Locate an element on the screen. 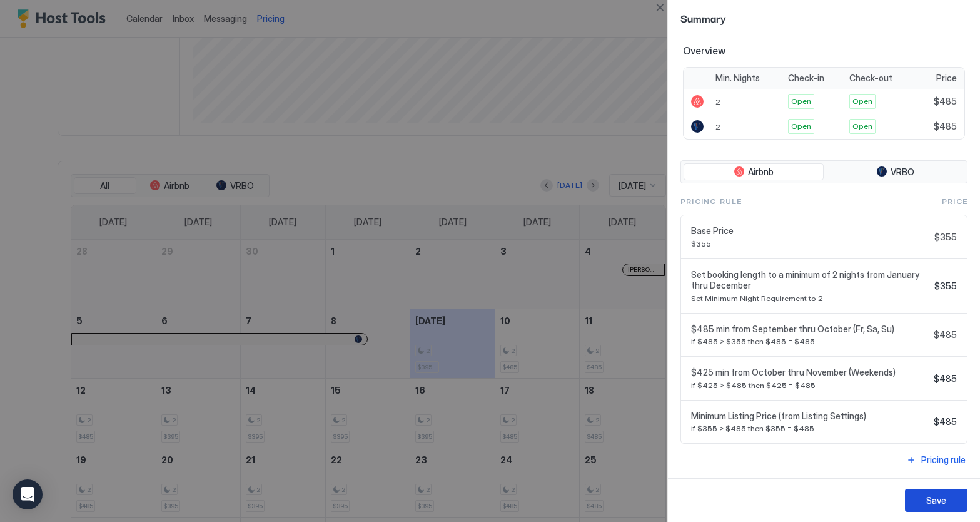  span: VRBO is located at coordinates (902, 172).